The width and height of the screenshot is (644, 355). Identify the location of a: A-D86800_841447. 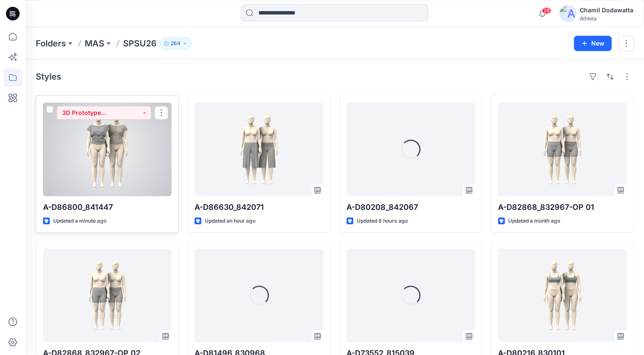
(107, 150).